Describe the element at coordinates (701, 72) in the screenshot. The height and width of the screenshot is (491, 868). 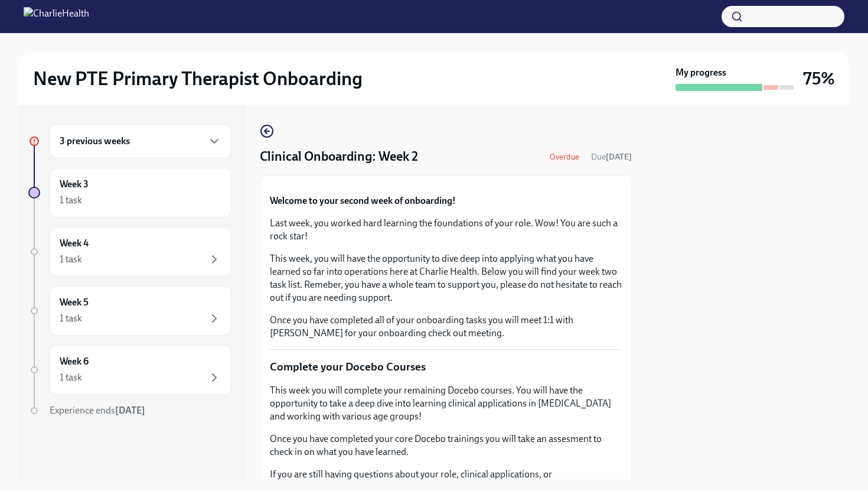
I see `strong: My progress` at that location.